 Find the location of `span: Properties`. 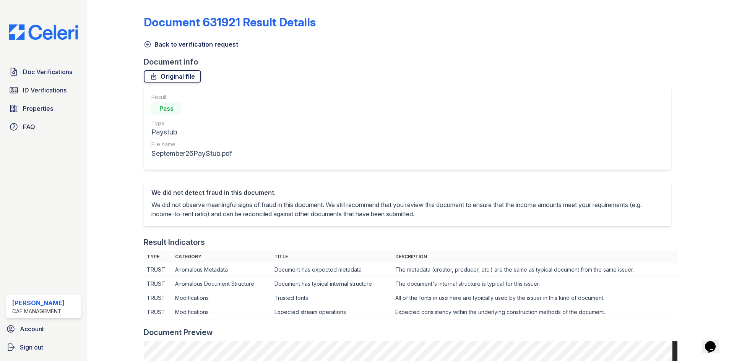

span: Properties is located at coordinates (38, 109).